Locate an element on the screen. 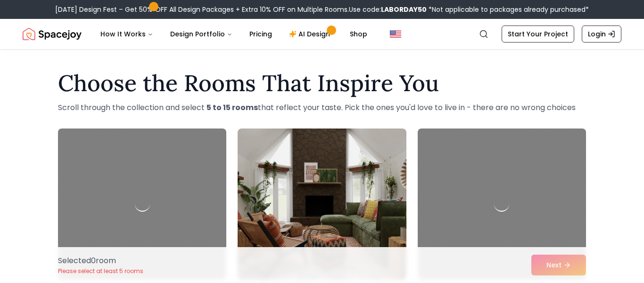 This screenshot has height=283, width=644. a: Login is located at coordinates (602, 34).